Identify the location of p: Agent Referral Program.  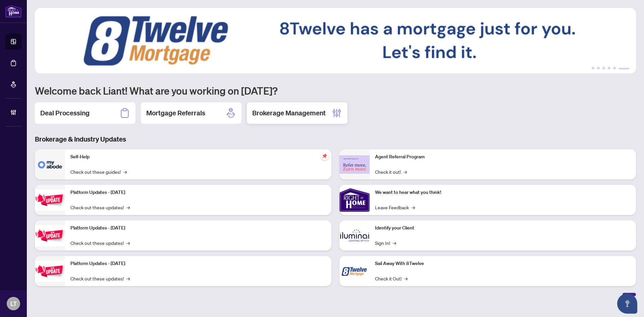
(503, 157).